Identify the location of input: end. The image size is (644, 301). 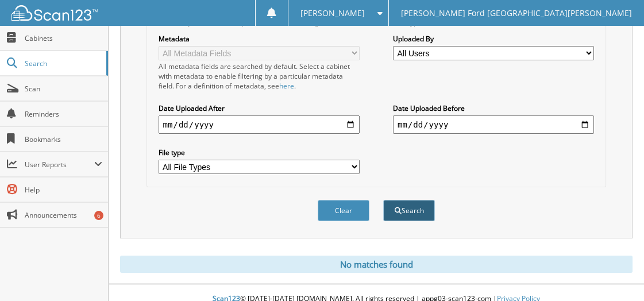
(493, 125).